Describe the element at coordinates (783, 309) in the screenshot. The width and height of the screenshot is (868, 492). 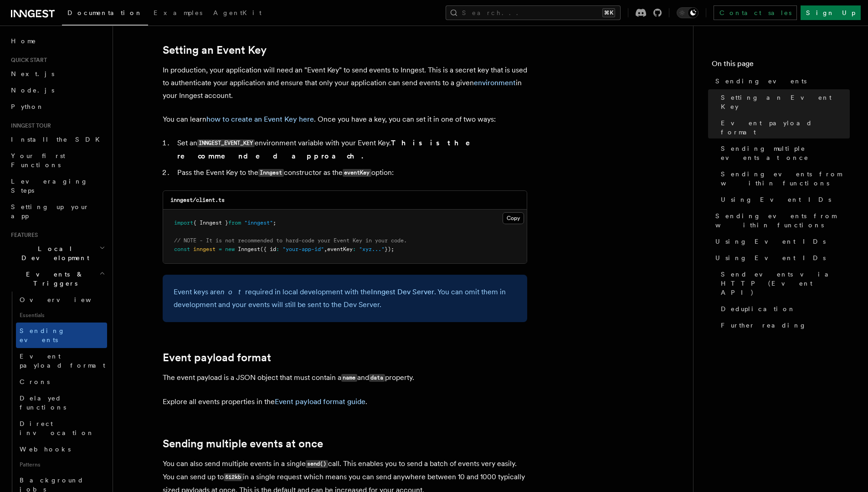
I see `a: Deduplication` at that location.